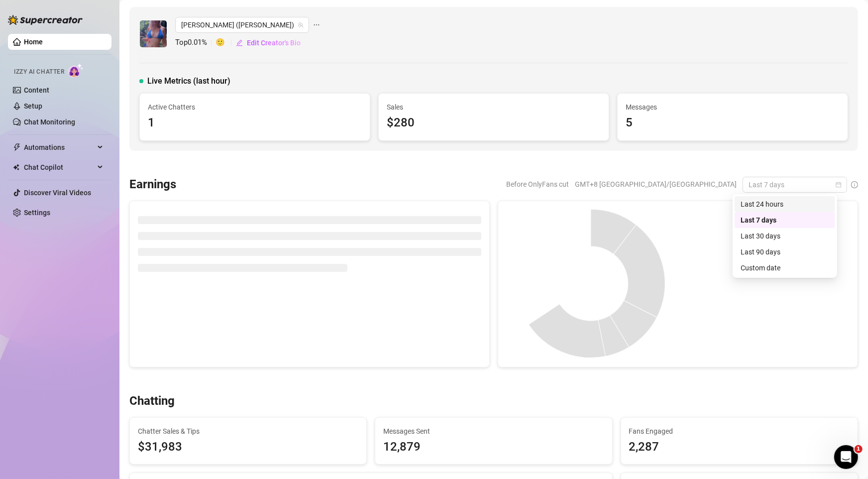 The width and height of the screenshot is (868, 479). What do you see at coordinates (242, 25) in the screenshot?
I see `span: Jaylie (jaylietori)` at bounding box center [242, 25].